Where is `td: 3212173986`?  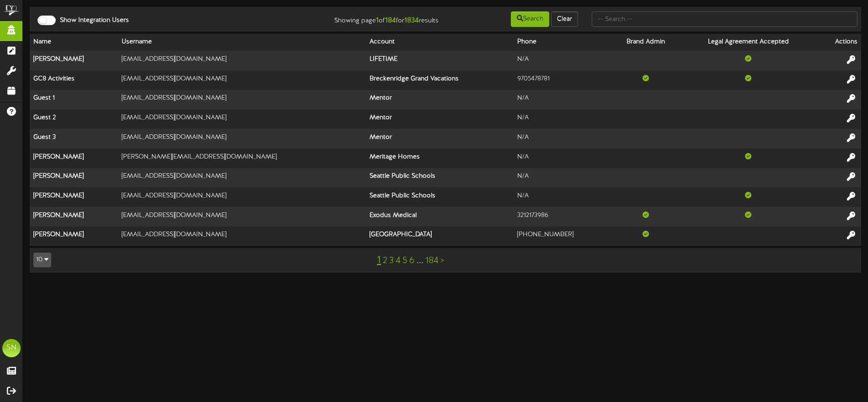 td: 3212173986 is located at coordinates (562, 217).